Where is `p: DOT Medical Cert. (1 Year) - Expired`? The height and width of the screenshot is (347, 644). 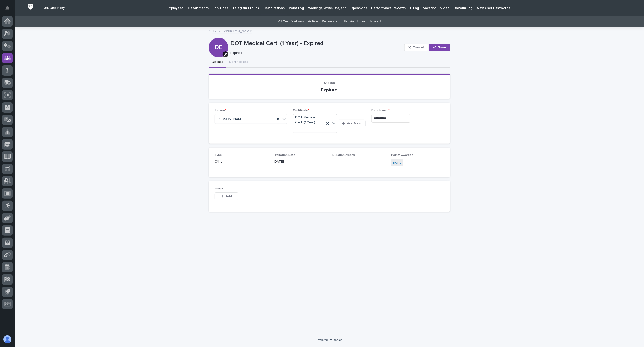
p: DOT Medical Cert. (1 Year) - Expired is located at coordinates (316, 43).